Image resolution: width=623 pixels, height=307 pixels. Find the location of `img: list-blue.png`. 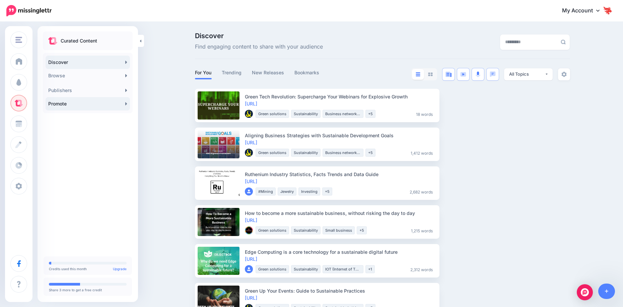

img: list-blue.png is located at coordinates (418, 74).